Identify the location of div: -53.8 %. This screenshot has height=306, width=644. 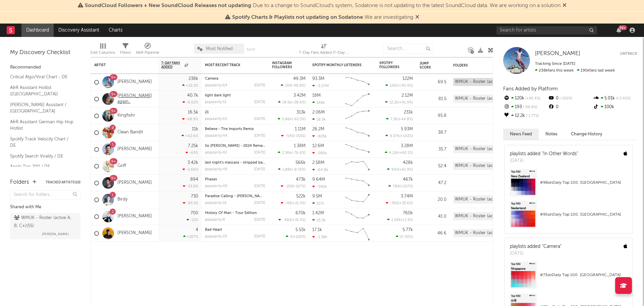
(191, 186).